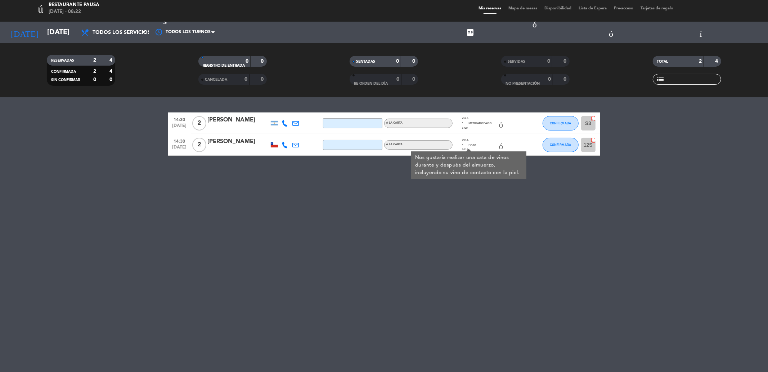 The image size is (768, 372). Describe the element at coordinates (523, 84) in the screenshot. I see `font: NO PRESENTACIÓN` at that location.